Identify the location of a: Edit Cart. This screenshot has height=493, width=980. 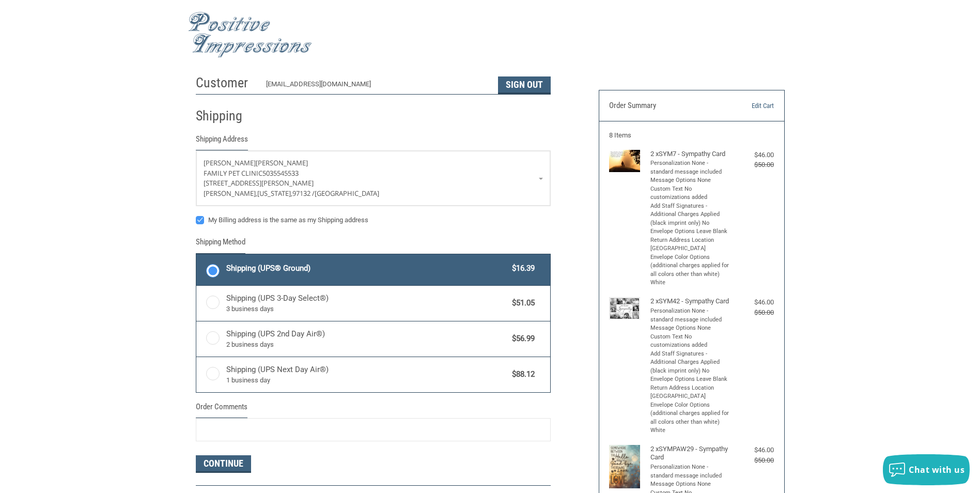
(747, 106).